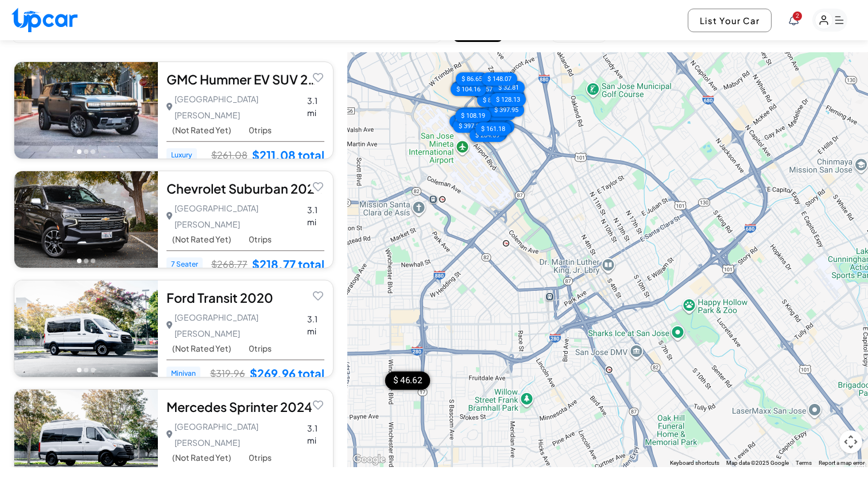 Image resolution: width=868 pixels, height=497 pixels. I want to click on div: Mercedes Sprinter 2024, so click(246, 406).